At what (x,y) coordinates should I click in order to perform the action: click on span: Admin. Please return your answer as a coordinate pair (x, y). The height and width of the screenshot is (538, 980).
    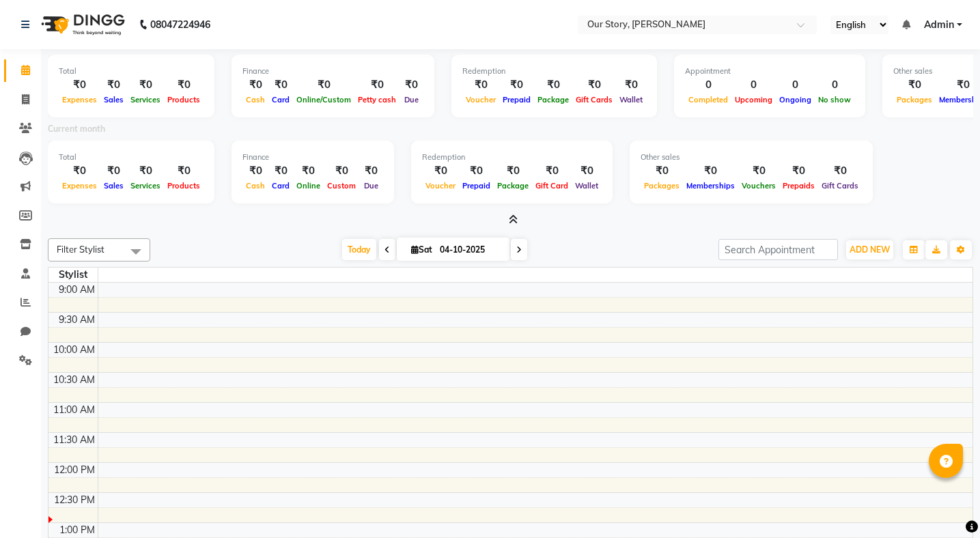
    Looking at the image, I should click on (939, 24).